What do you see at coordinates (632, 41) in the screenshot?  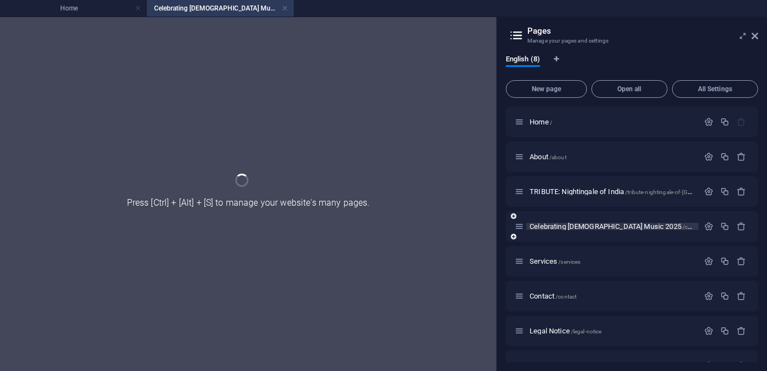 I see `h3: Manage your pages and settings` at bounding box center [632, 41].